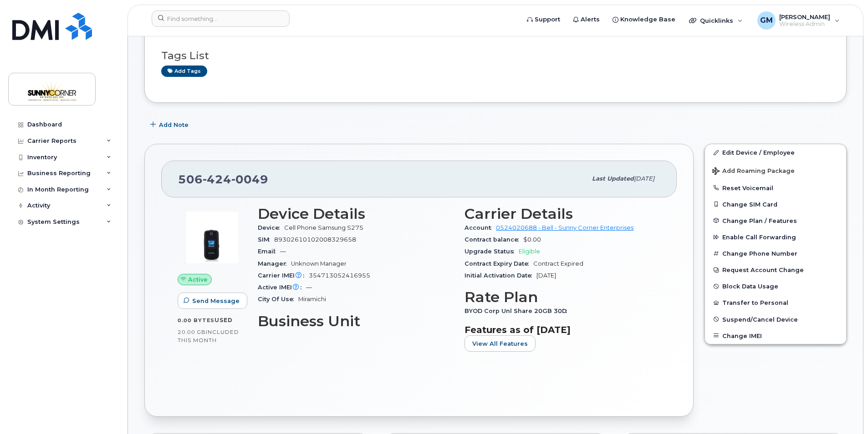  Describe the element at coordinates (495, 55) in the screenshot. I see `h3: Tags List` at that location.